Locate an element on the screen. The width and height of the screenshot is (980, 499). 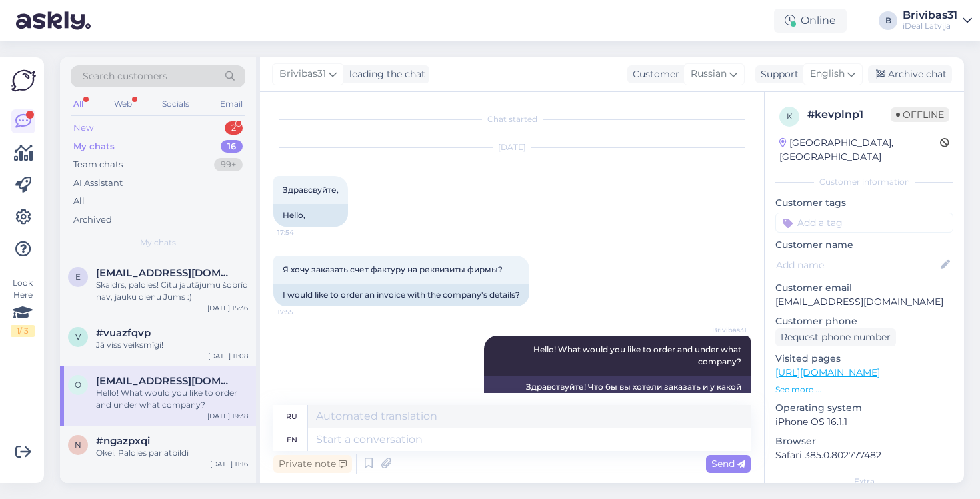
span: Send is located at coordinates (728, 464).